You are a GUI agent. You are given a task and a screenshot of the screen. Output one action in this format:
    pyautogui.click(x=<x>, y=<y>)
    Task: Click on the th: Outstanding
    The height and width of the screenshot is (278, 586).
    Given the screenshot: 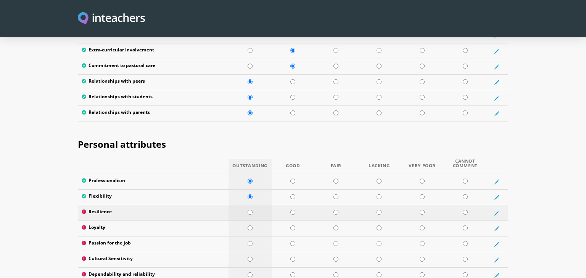 What is the action you would take?
    pyautogui.click(x=250, y=167)
    